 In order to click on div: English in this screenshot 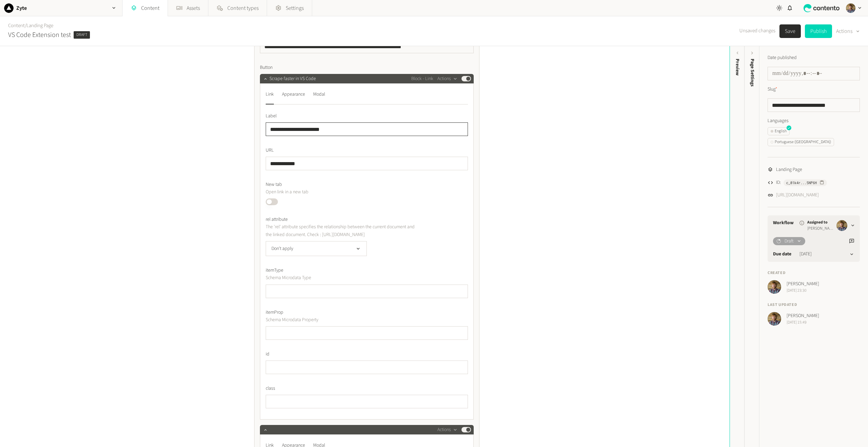, I will do `click(778, 131)`.